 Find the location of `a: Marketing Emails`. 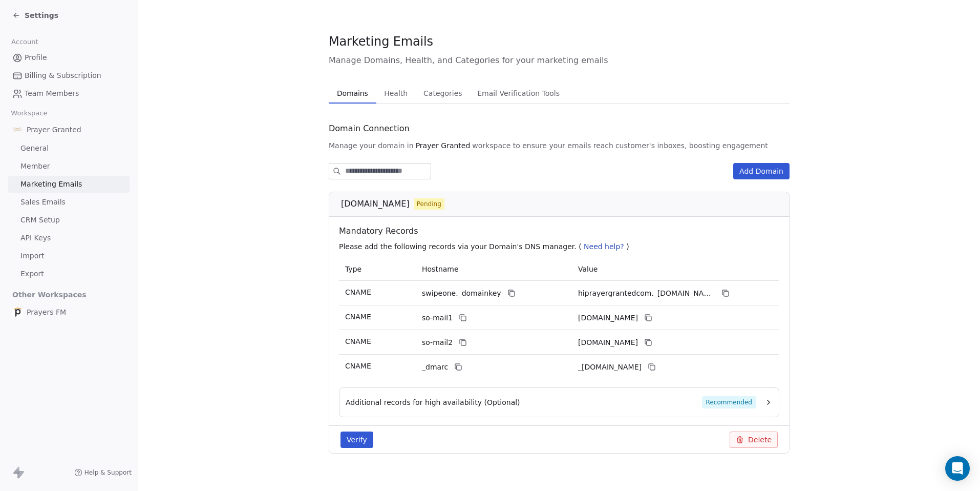

a: Marketing Emails is located at coordinates (69, 184).